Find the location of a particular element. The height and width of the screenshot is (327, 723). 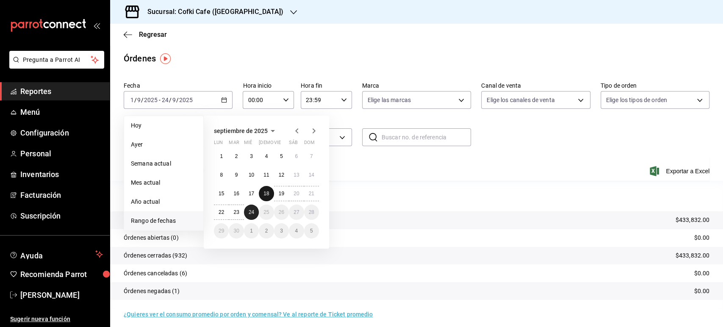

span: Reportes is located at coordinates (61, 91).